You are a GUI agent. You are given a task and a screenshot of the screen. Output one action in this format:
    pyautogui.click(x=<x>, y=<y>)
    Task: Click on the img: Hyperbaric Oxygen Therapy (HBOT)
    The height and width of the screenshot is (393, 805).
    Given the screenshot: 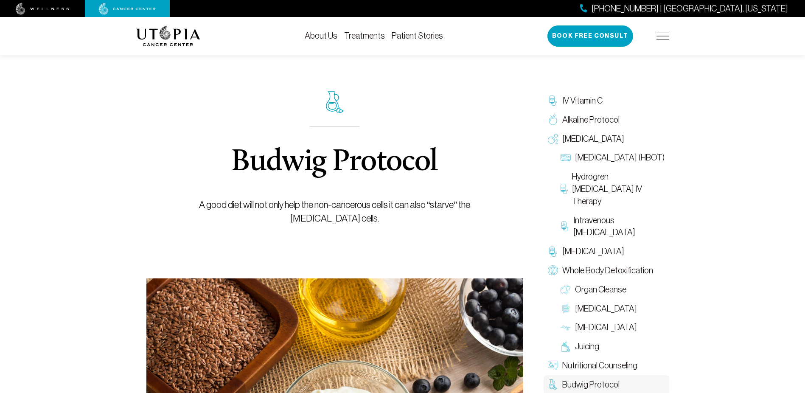 What is the action you would take?
    pyautogui.click(x=565, y=158)
    